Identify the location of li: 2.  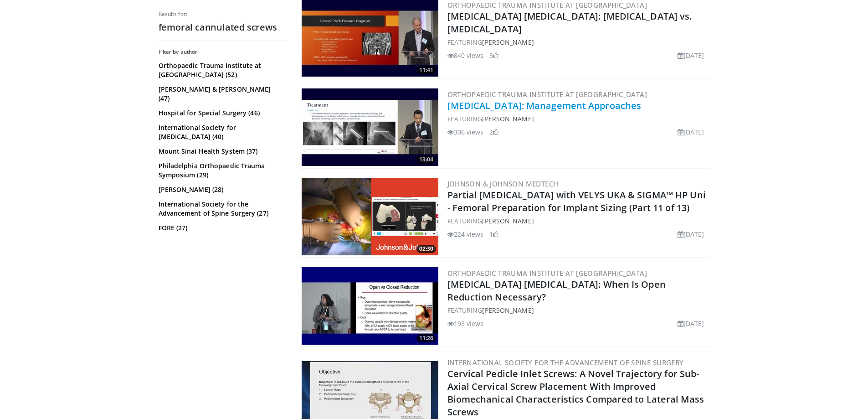
(494, 132).